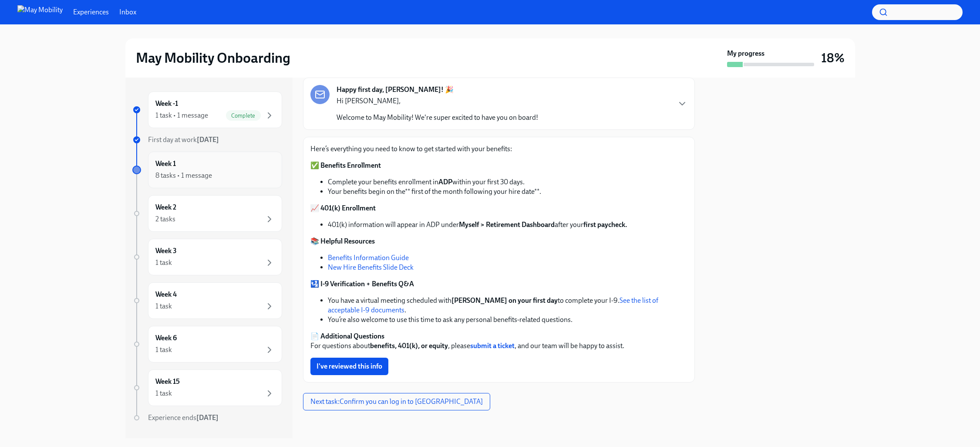 This screenshot has height=447, width=980. I want to click on span: I've reviewed this info, so click(349, 366).